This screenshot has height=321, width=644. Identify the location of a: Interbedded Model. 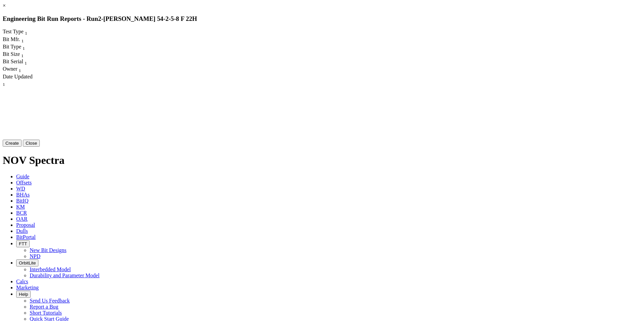
(50, 269).